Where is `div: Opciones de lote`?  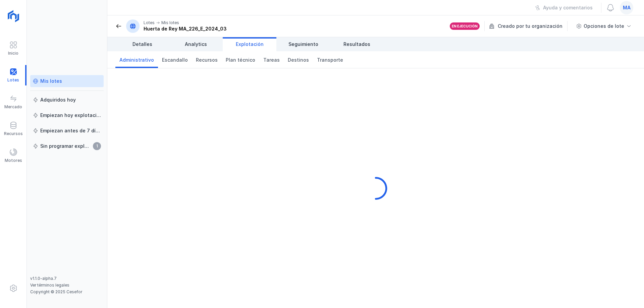 div: Opciones de lote is located at coordinates (604, 26).